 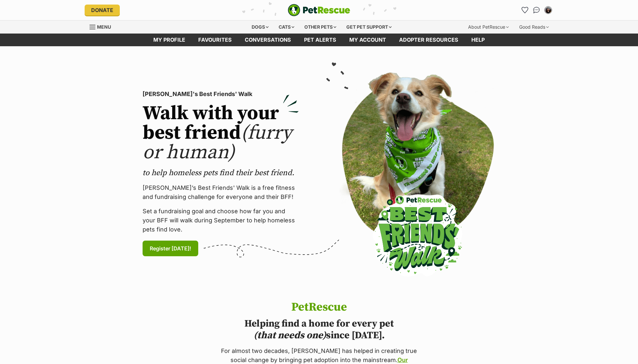 I want to click on h2: Walk with your best friend, so click(x=221, y=133).